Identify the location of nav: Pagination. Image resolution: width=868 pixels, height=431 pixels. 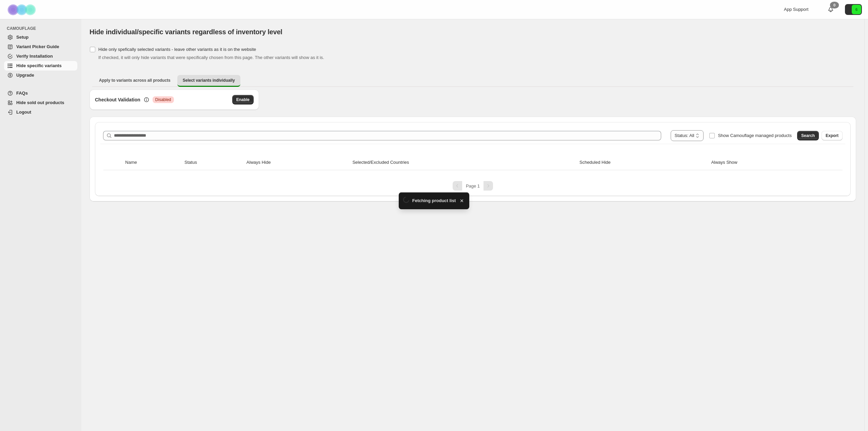
(473, 186).